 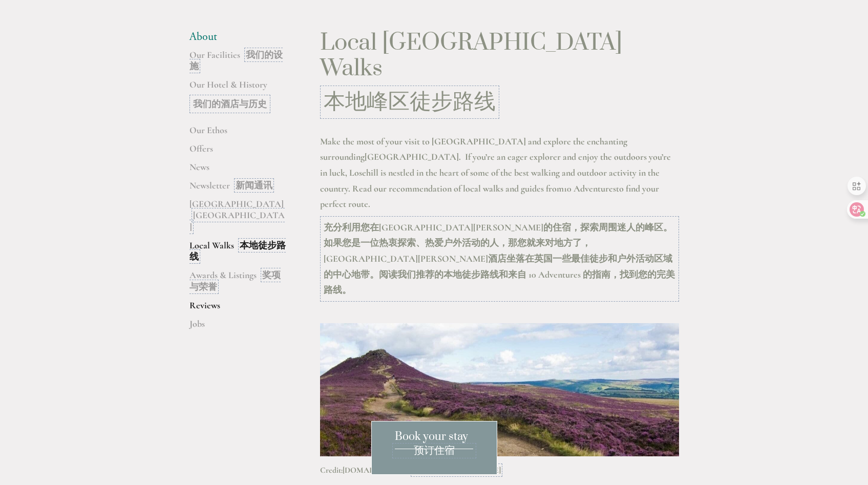 What do you see at coordinates (238, 37) in the screenshot?
I see `li: About` at bounding box center [238, 37].